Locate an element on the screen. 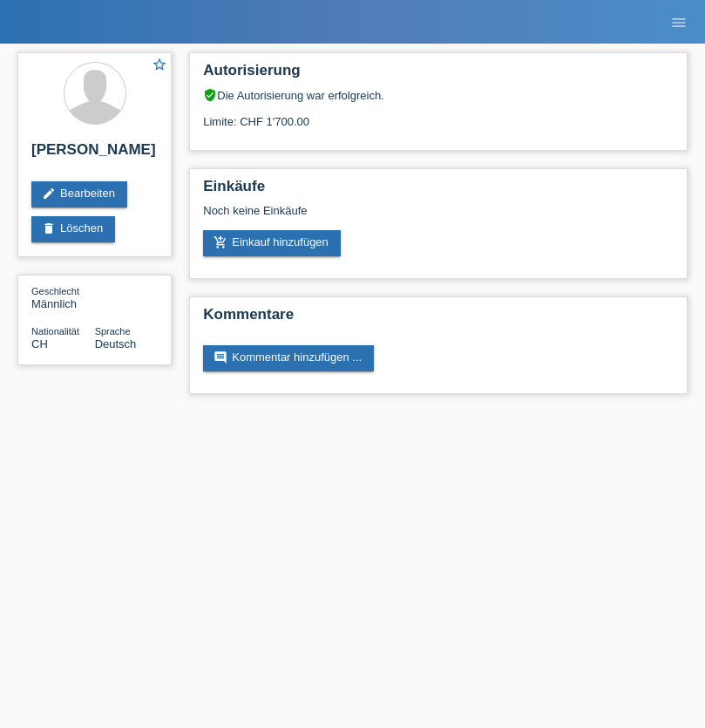 The image size is (705, 728). a: commentKommentar hinzufügen ... is located at coordinates (289, 358).